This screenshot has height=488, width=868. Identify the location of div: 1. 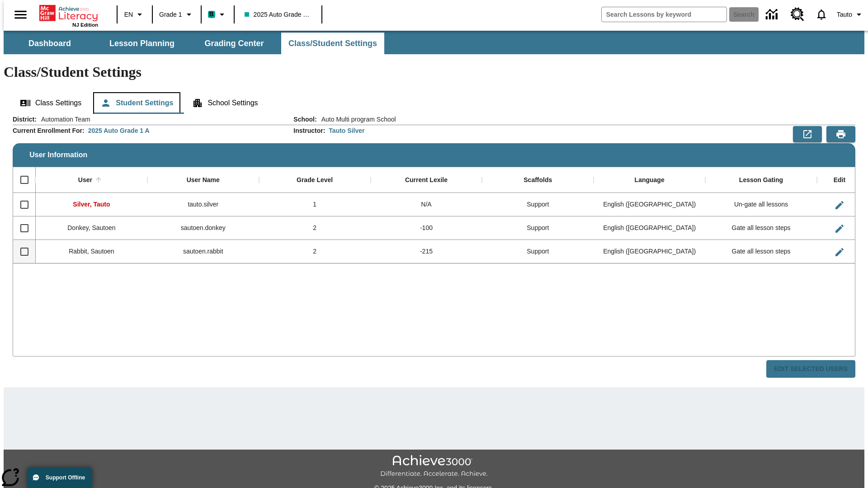
(315, 205).